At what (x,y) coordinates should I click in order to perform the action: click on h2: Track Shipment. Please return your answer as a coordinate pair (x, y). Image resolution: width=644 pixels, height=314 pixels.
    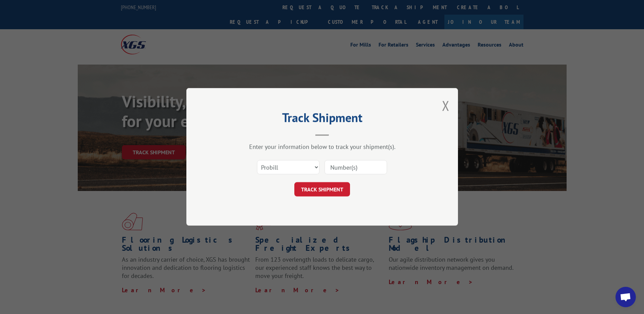
    Looking at the image, I should click on (322, 119).